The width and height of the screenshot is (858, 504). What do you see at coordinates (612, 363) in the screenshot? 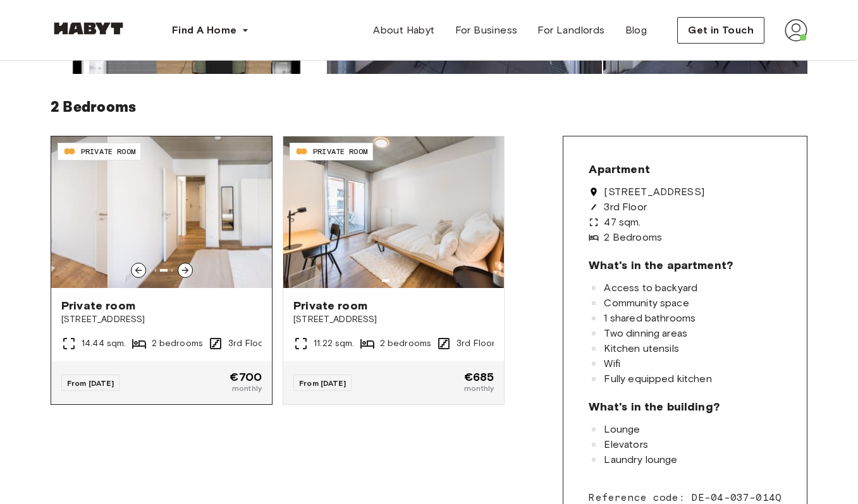
I see `span: Wifi` at bounding box center [612, 363].